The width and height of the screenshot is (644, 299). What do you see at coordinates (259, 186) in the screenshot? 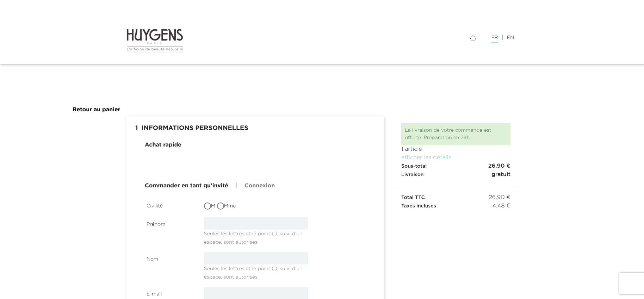
I see `a: Connexion` at bounding box center [259, 186].